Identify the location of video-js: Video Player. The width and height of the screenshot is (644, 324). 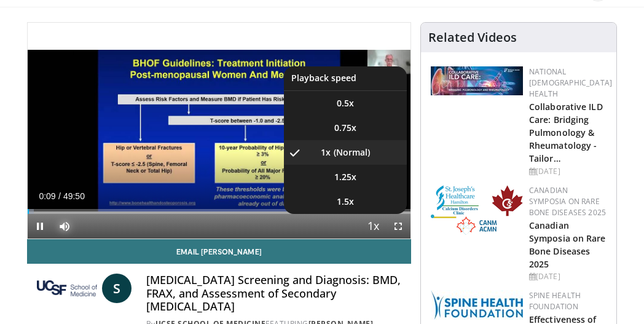
(219, 130).